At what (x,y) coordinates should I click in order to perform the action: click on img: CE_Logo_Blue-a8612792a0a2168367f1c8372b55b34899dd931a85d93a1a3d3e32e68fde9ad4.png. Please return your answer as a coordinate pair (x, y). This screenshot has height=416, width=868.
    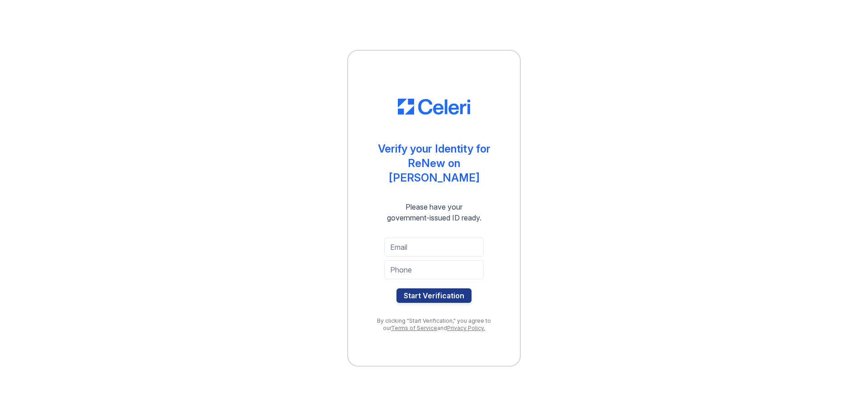
    Looking at the image, I should click on (434, 107).